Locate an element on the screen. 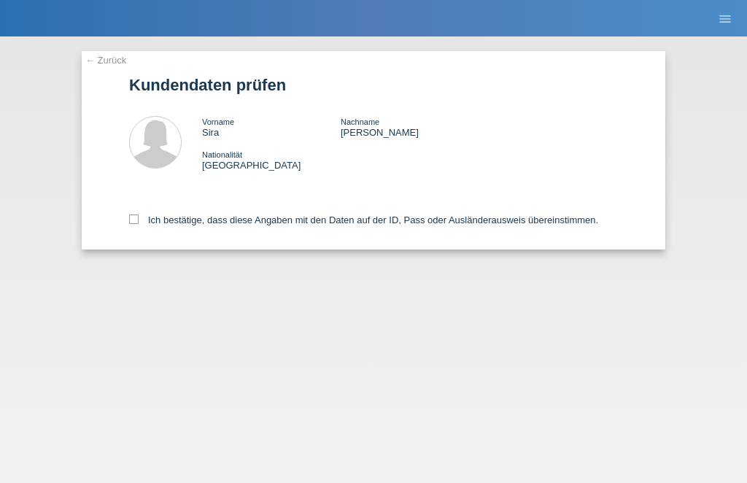  span: Nationalität is located at coordinates (222, 155).